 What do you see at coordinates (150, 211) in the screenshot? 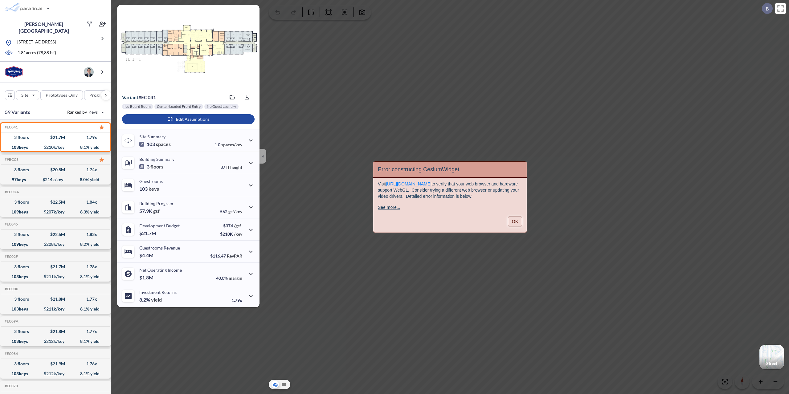
I see `p: 57.9K` at bounding box center [150, 211].